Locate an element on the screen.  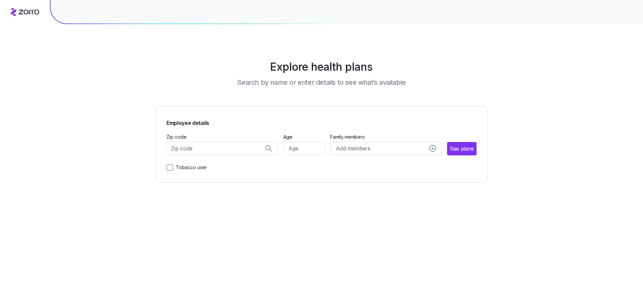
button: See plans is located at coordinates (462, 149).